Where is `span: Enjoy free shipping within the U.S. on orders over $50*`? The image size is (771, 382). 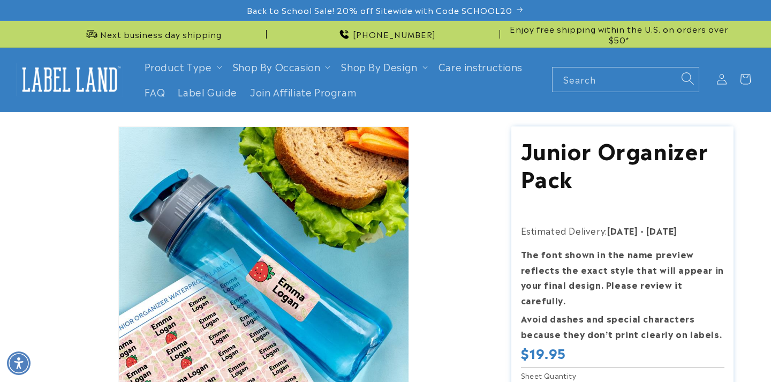
span: Enjoy free shipping within the U.S. on orders over $50* is located at coordinates (619, 34).